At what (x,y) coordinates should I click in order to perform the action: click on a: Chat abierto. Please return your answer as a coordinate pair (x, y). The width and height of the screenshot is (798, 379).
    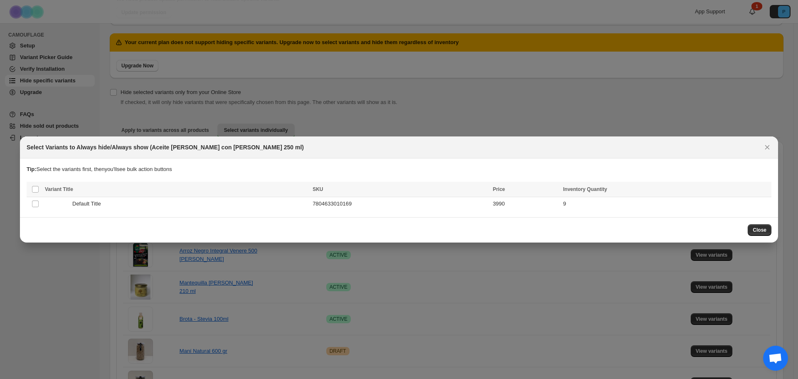
    Looking at the image, I should click on (776, 358).